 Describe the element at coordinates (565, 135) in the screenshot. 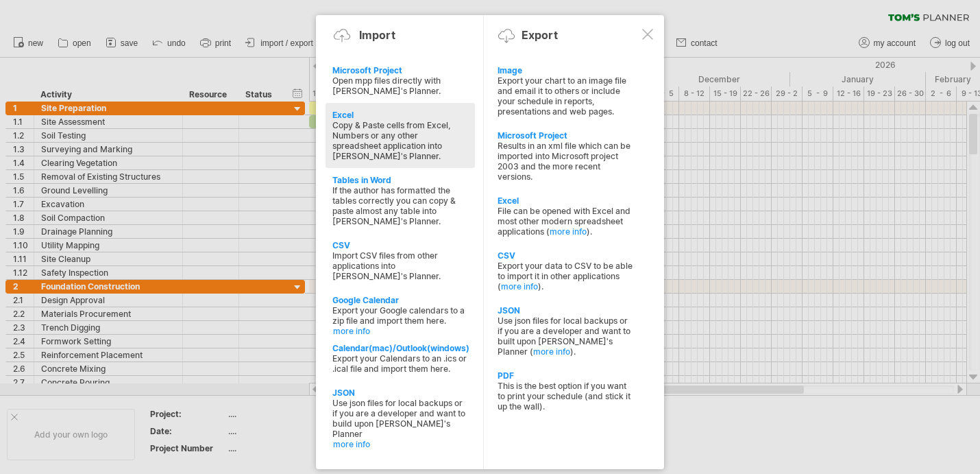

I see `div: Microsoft Project` at that location.